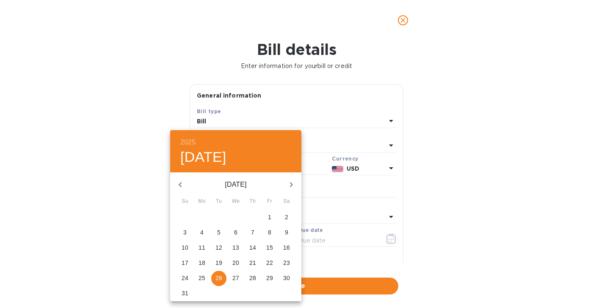 The width and height of the screenshot is (593, 308). I want to click on p: 18, so click(202, 263).